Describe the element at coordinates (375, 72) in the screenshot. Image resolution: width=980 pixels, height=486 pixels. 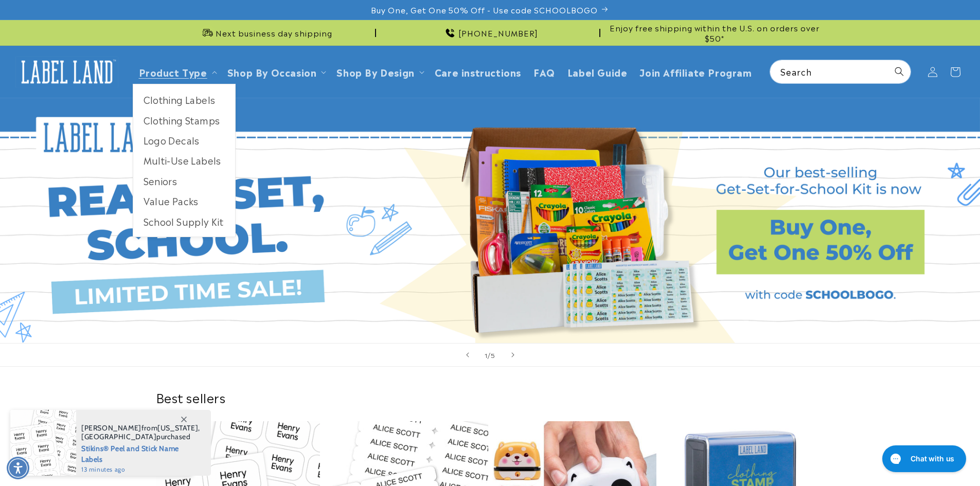
I see `a: Shop By Design` at that location.